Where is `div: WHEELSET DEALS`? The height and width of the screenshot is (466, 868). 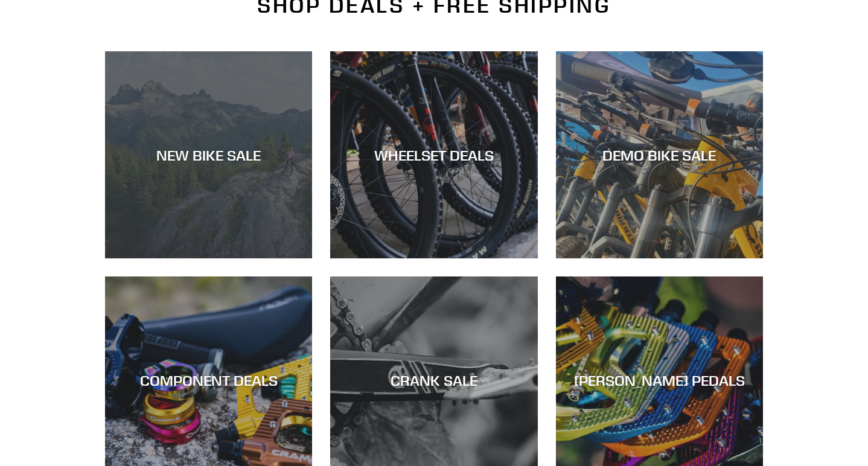 div: WHEELSET DEALS is located at coordinates (434, 155).